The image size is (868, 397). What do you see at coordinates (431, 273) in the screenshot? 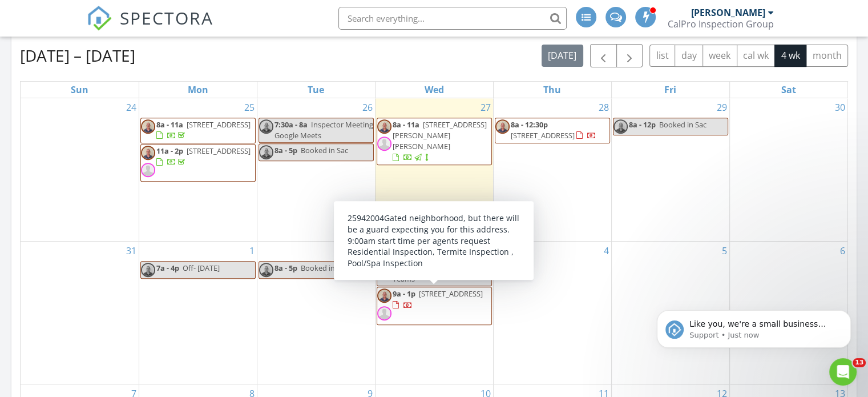
I see `span: Safety Meeting Teams` at bounding box center [431, 273].